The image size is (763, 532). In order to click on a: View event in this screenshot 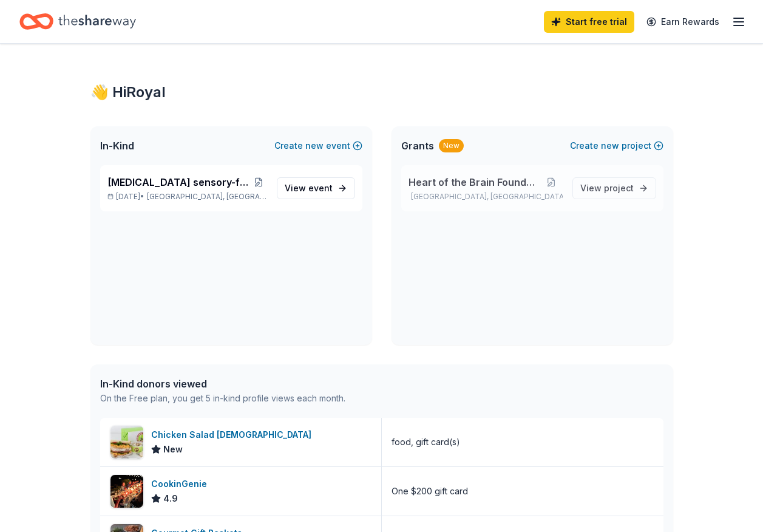, I will do `click(315, 189)`.